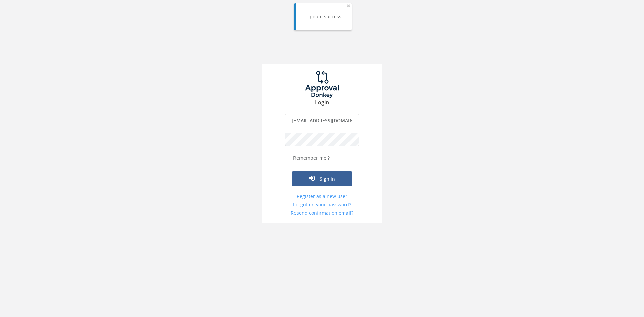 Image resolution: width=644 pixels, height=317 pixels. What do you see at coordinates (324, 17) in the screenshot?
I see `div: Update success` at bounding box center [324, 17].